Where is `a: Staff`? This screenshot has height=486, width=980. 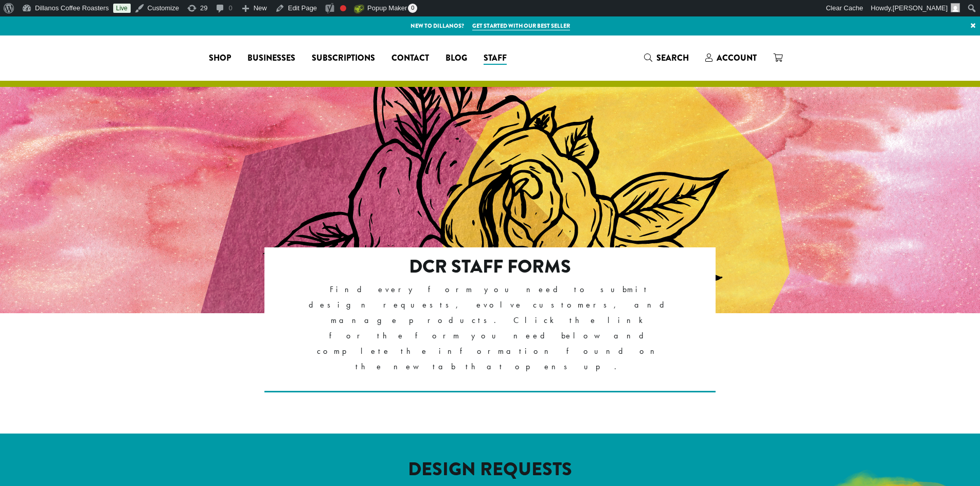 a: Staff is located at coordinates (495, 58).